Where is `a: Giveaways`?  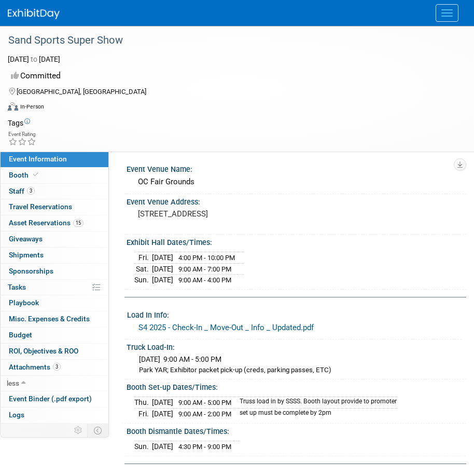 a: Giveaways is located at coordinates (55, 239).